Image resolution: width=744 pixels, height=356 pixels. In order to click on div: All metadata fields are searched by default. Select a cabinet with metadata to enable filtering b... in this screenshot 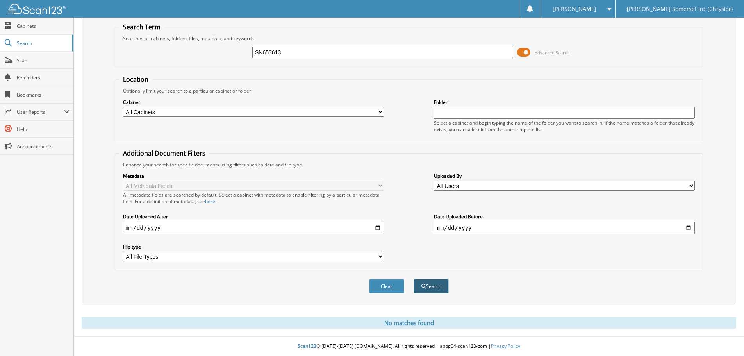, I will do `click(254, 198)`.